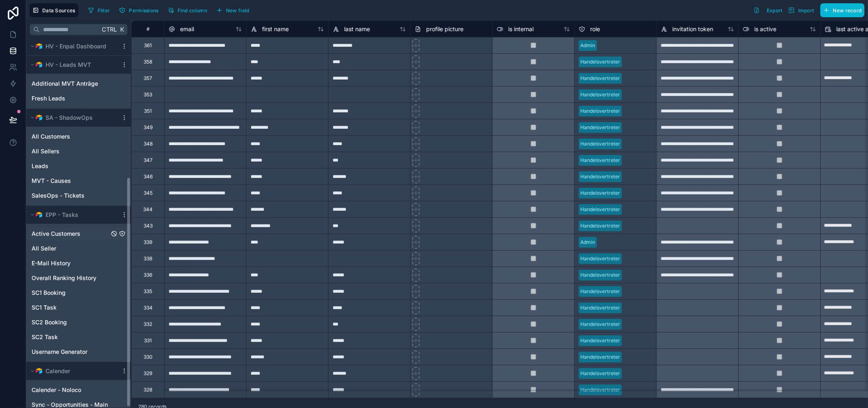 This screenshot has height=408, width=868. Describe the element at coordinates (357, 29) in the screenshot. I see `span: last name` at that location.